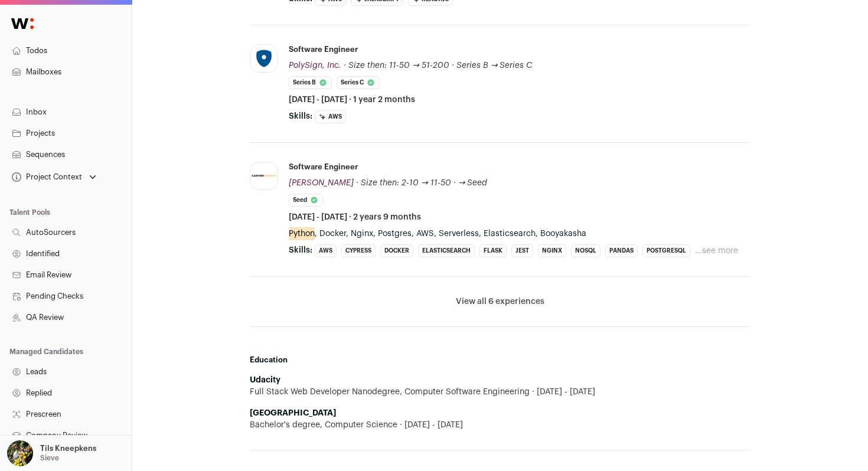 The image size is (868, 471). Describe the element at coordinates (552, 251) in the screenshot. I see `li: Nginx` at that location.